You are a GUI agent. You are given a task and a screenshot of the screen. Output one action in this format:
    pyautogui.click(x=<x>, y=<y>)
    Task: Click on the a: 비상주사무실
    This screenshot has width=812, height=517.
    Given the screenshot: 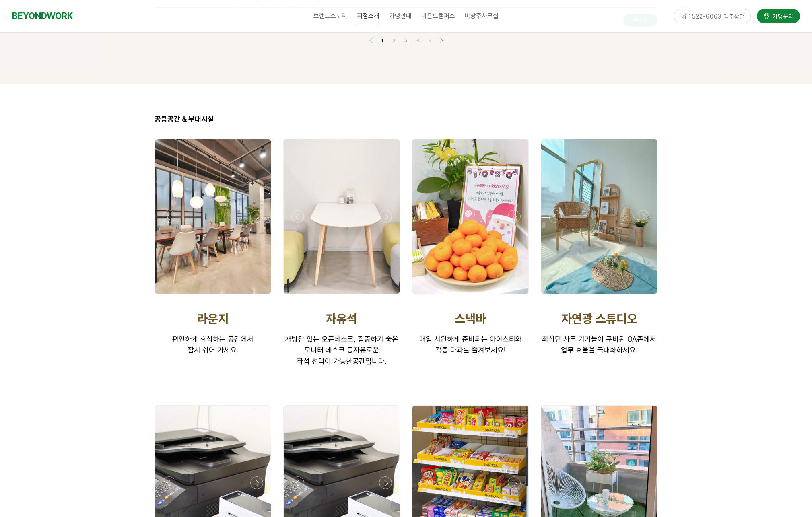 What is the action you would take?
    pyautogui.click(x=482, y=16)
    